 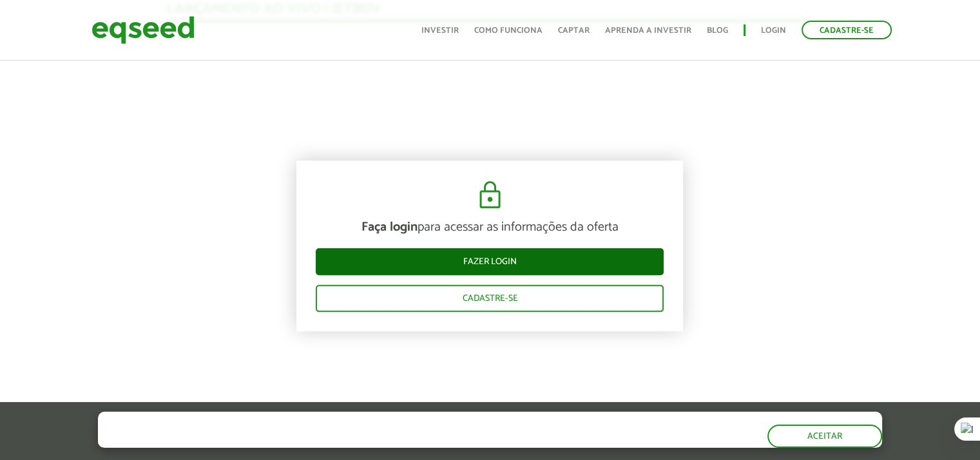 I want to click on button: Aceitar, so click(x=824, y=437).